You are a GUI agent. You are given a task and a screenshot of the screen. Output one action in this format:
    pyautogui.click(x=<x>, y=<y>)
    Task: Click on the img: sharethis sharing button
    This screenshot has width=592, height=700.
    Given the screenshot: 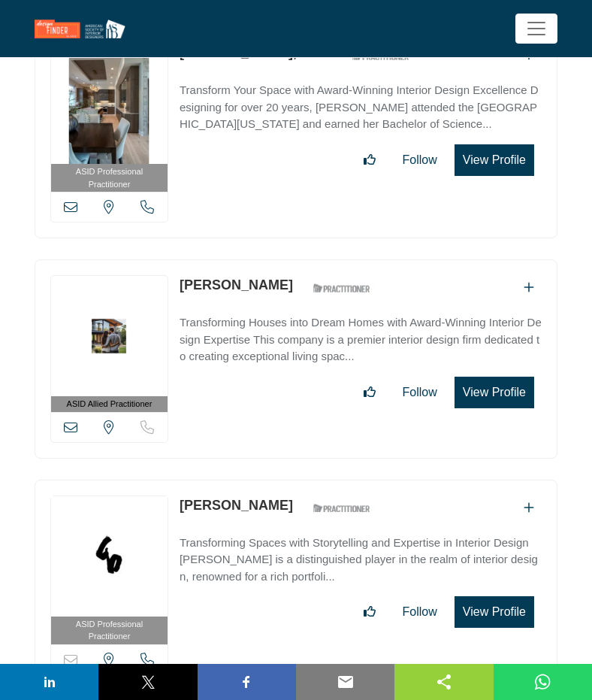 What is the action you would take?
    pyautogui.click(x=444, y=682)
    